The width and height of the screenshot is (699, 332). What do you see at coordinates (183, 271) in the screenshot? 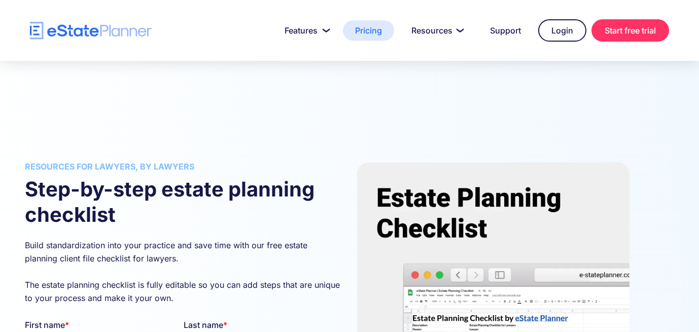
I see `p: Build standardization into your practice and save time with our free estate planning client file ...` at bounding box center [183, 271].